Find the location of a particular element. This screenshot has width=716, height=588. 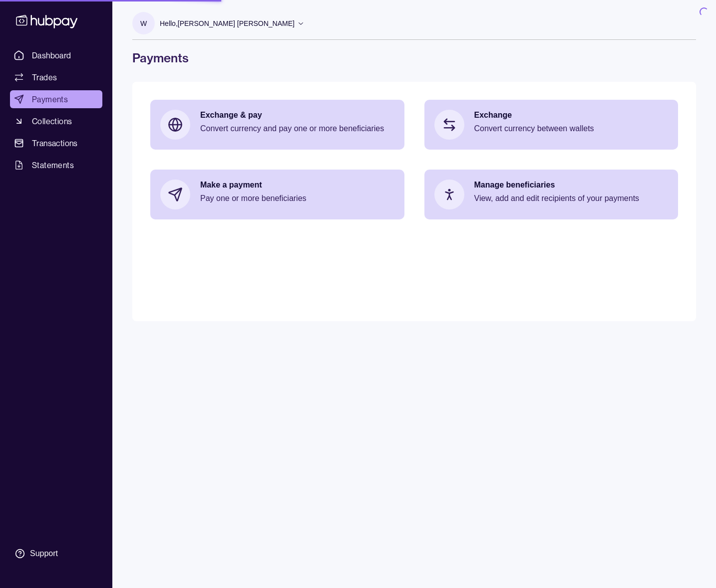

h1: Payments is located at coordinates (414, 58).